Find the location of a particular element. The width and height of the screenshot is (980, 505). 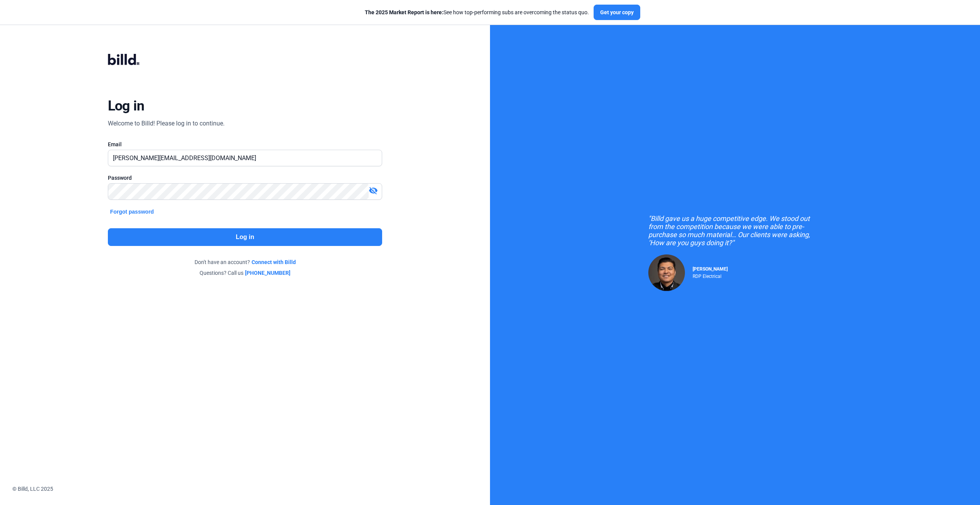

a: Connect with Billd is located at coordinates (273, 262).